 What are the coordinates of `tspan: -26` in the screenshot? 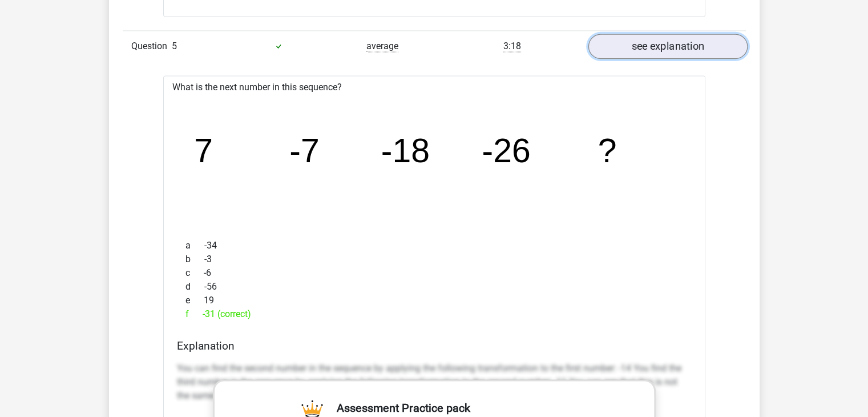 It's located at (506, 150).